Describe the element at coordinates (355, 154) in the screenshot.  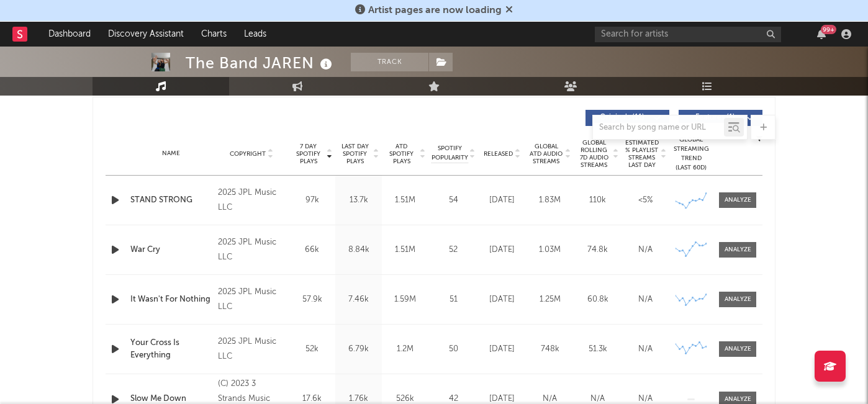
I see `span: Last Day Spotify Plays` at that location.